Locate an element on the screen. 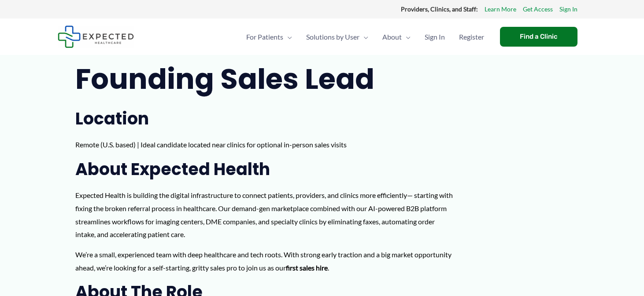 The width and height of the screenshot is (644, 296). a: For PatientsMenu Toggle is located at coordinates (269, 37).